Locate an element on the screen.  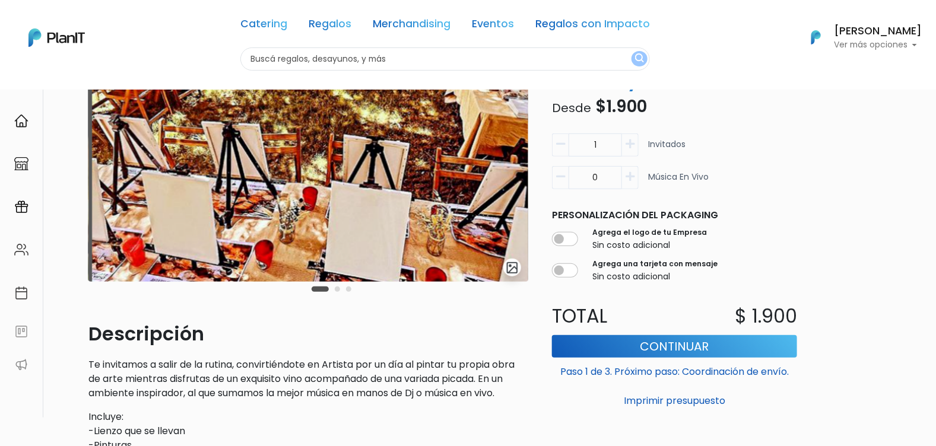
a: Regalos is located at coordinates (330, 26).